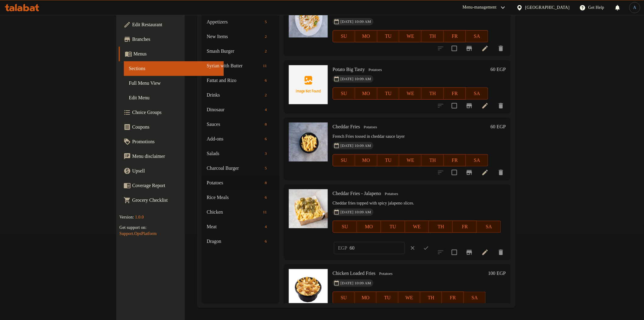 The image size is (644, 320). What do you see at coordinates (234, 139) in the screenshot?
I see `div: Add-ons` at bounding box center [234, 139].